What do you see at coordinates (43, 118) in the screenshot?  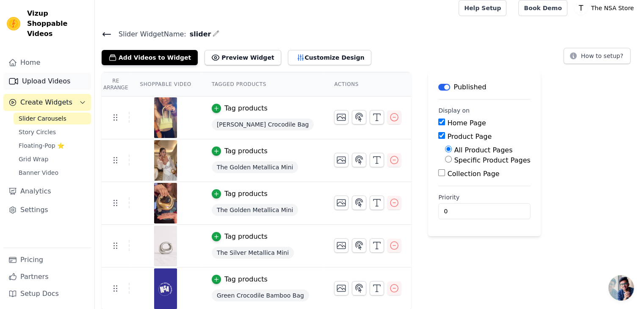 I see `span: Slider Carousels` at bounding box center [43, 118].